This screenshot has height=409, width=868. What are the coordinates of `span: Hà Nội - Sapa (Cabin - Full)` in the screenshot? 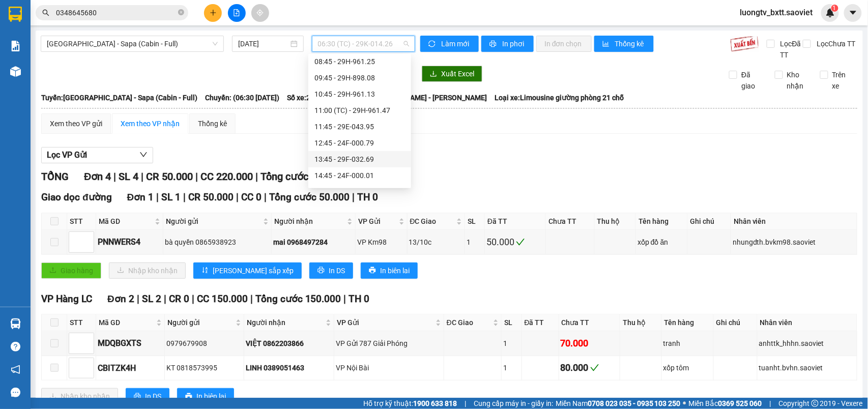 It's located at (132, 44).